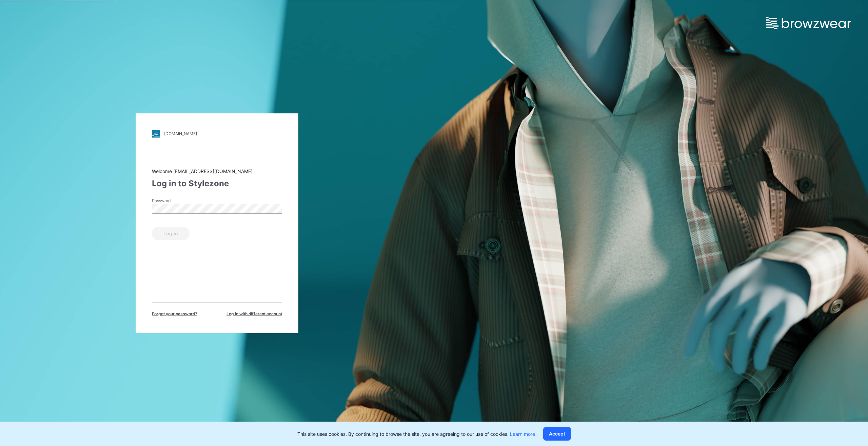 The width and height of the screenshot is (868, 446). What do you see at coordinates (416, 434) in the screenshot?
I see `p: This site uses cookies. By continuing to browse the site, you are agreeing to our use of cookies.` at bounding box center [416, 434].